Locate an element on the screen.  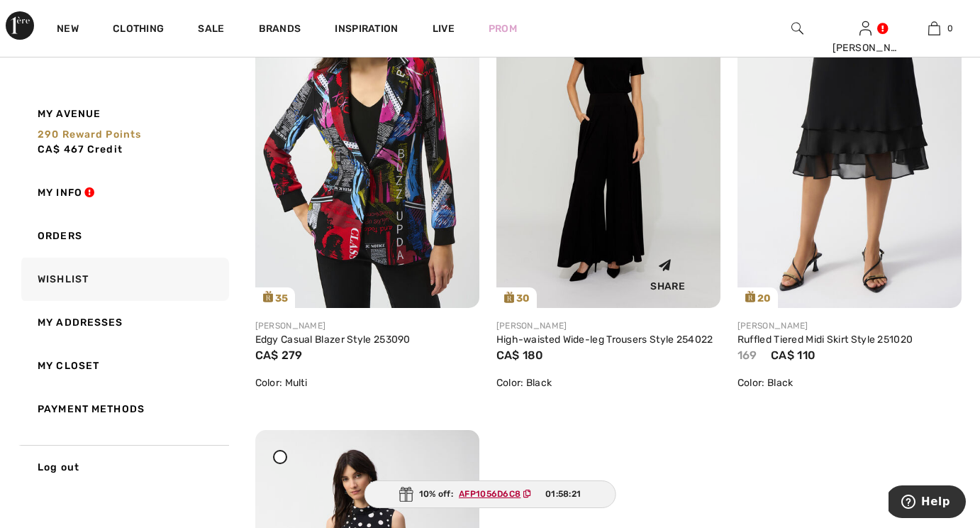
span: CA$ 279 is located at coordinates (278, 355).